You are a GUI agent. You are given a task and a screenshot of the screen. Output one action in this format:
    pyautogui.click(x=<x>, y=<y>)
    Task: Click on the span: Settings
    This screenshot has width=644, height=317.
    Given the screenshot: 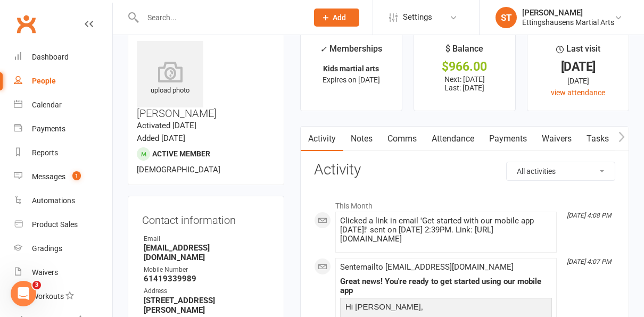 What is the action you would take?
    pyautogui.click(x=417, y=17)
    